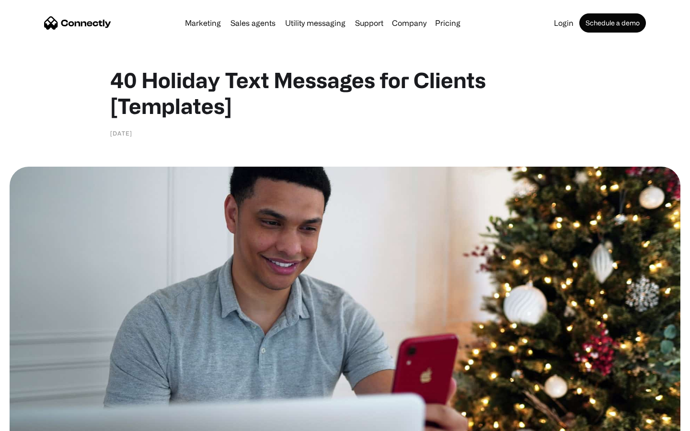 The image size is (690, 431). Describe the element at coordinates (369, 23) in the screenshot. I see `a: Support` at that location.